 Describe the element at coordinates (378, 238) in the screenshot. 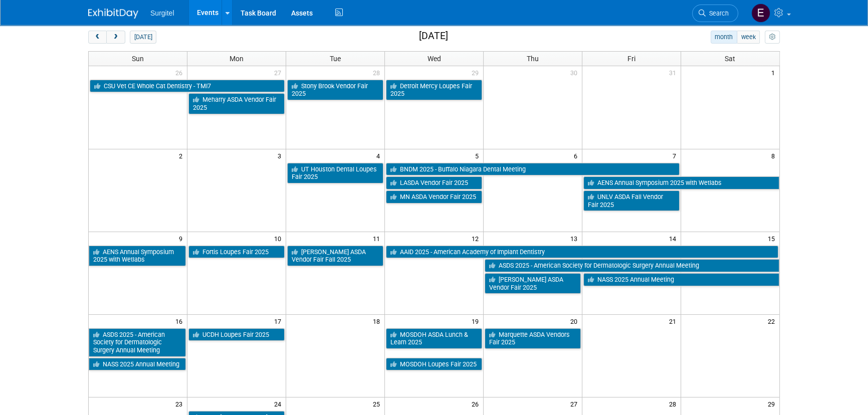

I see `span: 11` at that location.